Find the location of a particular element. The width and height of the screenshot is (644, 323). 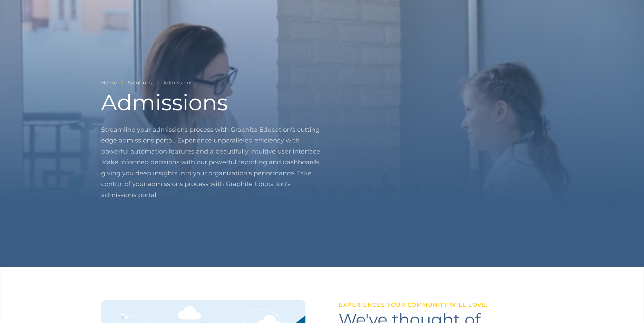

a: Solutions is located at coordinates (140, 83).